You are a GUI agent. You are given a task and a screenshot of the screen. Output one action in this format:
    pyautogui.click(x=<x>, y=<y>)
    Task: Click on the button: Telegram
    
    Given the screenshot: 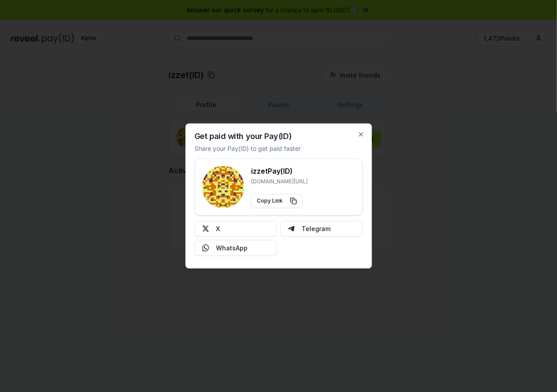 What is the action you would take?
    pyautogui.click(x=322, y=229)
    